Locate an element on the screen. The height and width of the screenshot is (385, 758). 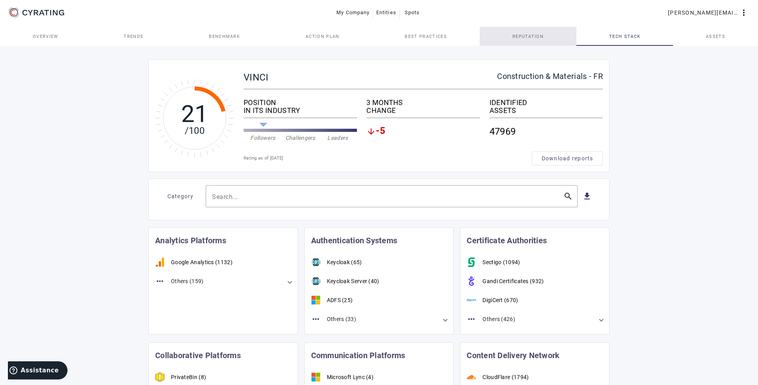
mat-icon: get_app is located at coordinates (587, 196).